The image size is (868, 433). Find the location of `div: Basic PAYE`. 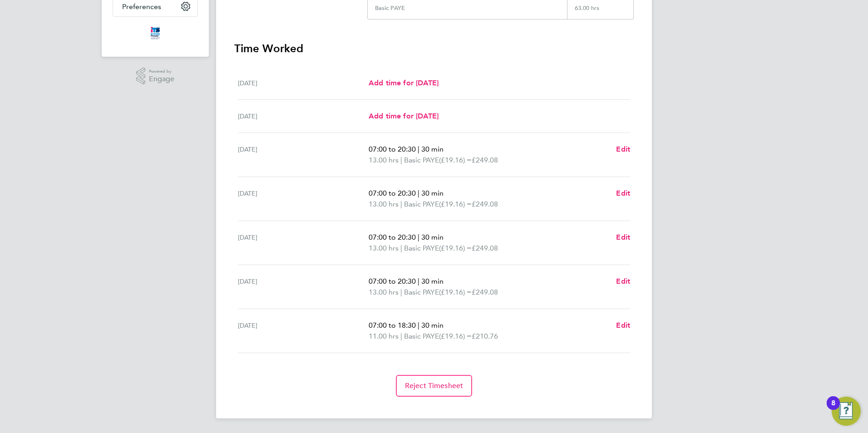

div: Basic PAYE is located at coordinates (390, 8).